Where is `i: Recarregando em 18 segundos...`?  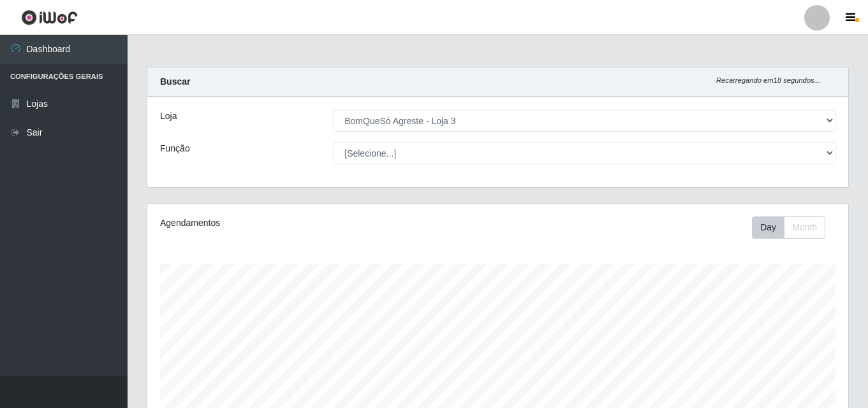 i: Recarregando em 18 segundos... is located at coordinates (767, 81).